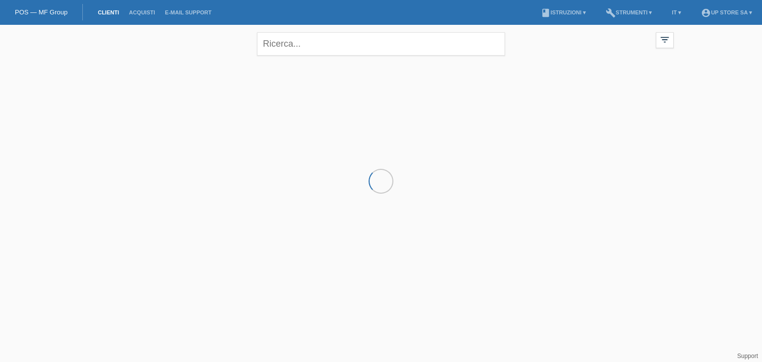 The height and width of the screenshot is (362, 762). What do you see at coordinates (381, 44) in the screenshot?
I see `input: Ricerca...` at bounding box center [381, 44].